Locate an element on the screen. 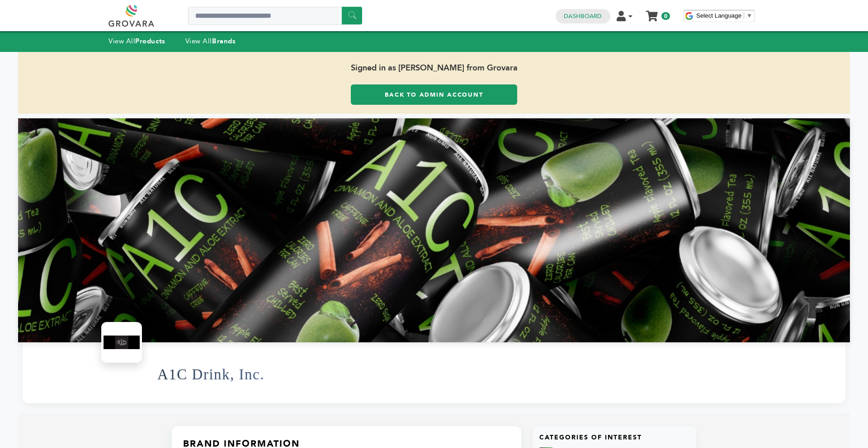  a: Select Language​ is located at coordinates (724, 16).